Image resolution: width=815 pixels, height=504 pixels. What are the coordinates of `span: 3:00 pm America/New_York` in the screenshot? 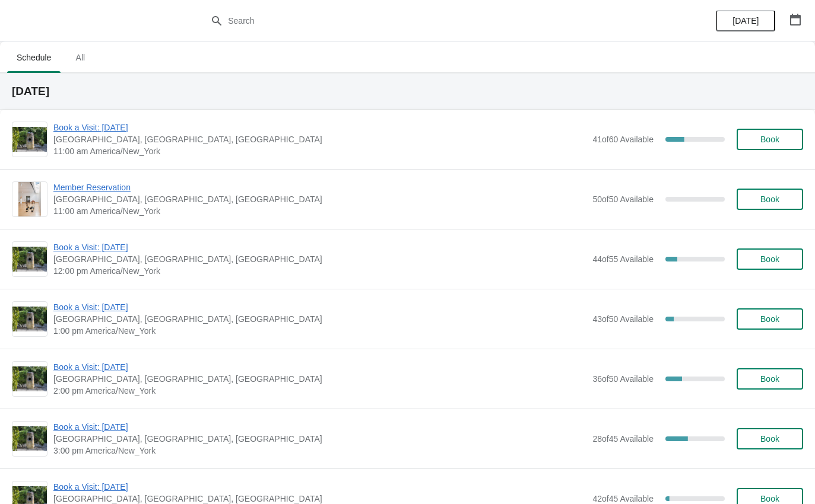 It's located at (320, 451).